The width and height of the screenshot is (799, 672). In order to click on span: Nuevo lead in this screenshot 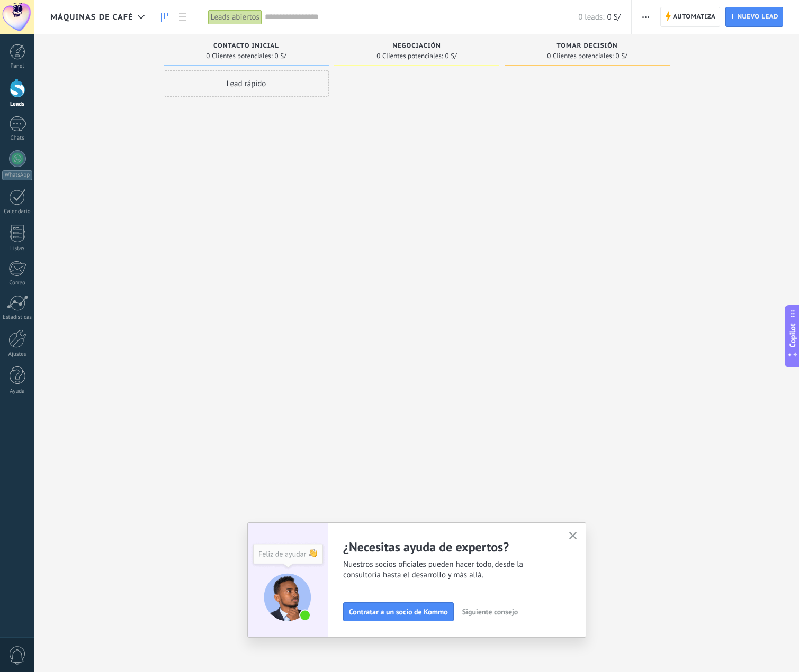, I will do `click(757, 17)`.